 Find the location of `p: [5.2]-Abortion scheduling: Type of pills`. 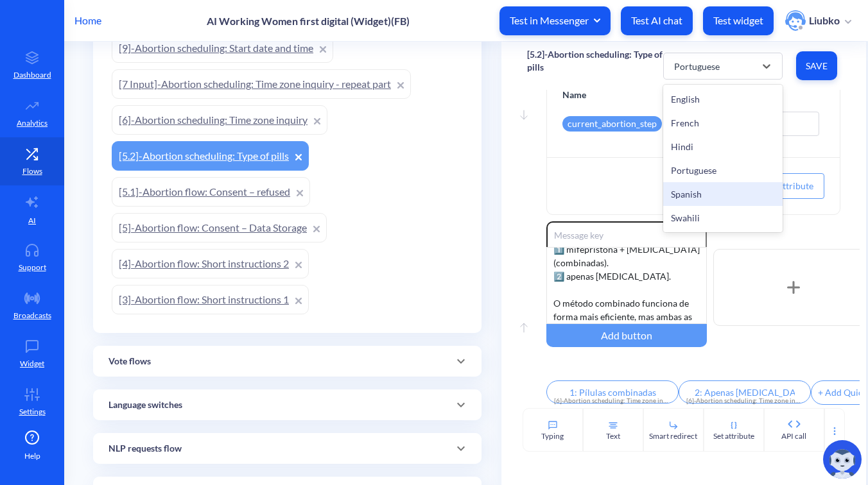

p: [5.2]-Abortion scheduling: Type of pills is located at coordinates (595, 61).